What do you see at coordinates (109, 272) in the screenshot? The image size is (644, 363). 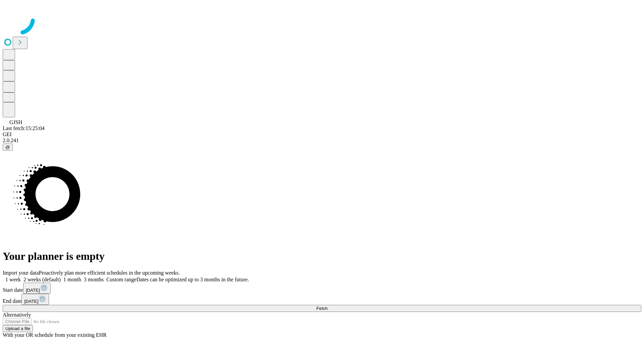 I see `span: Proactively plan more efficient schedules in the upcoming weeks.` at bounding box center [109, 272].